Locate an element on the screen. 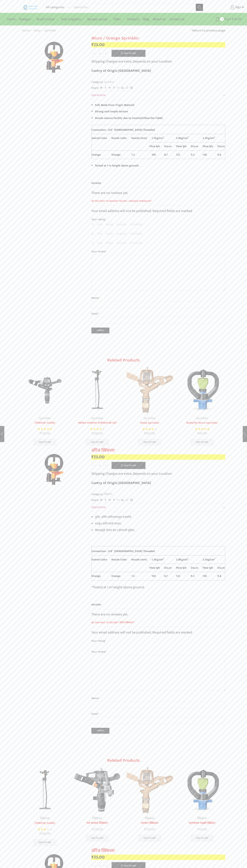 The image size is (247, 868). a: Add to cart: “HEERA VARSHA SPRINKLER SET” is located at coordinates (97, 442).